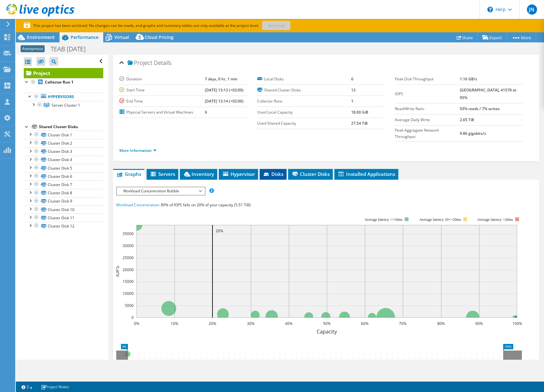  What do you see at coordinates (162, 112) in the screenshot?
I see `label: Physical Servers and Virtual Machines` at bounding box center [162, 112].